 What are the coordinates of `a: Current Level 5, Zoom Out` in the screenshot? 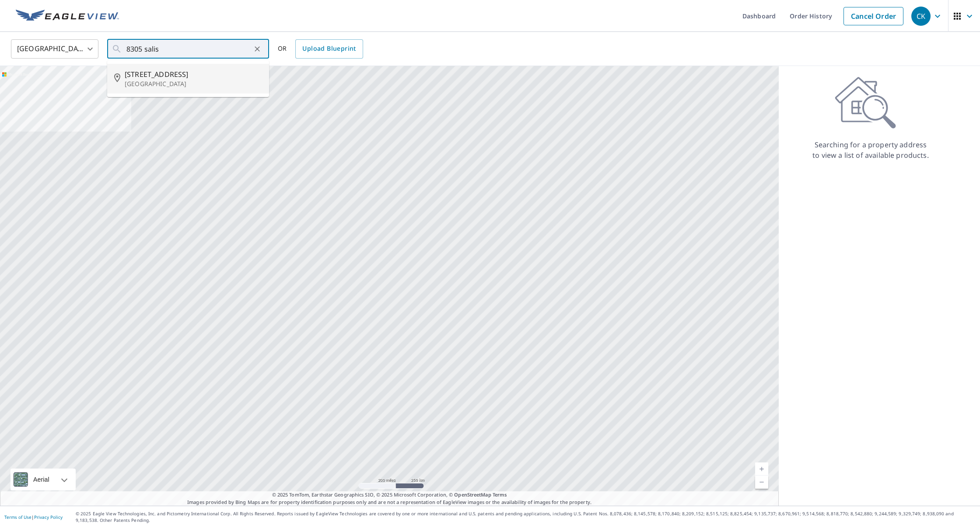 It's located at (761, 482).